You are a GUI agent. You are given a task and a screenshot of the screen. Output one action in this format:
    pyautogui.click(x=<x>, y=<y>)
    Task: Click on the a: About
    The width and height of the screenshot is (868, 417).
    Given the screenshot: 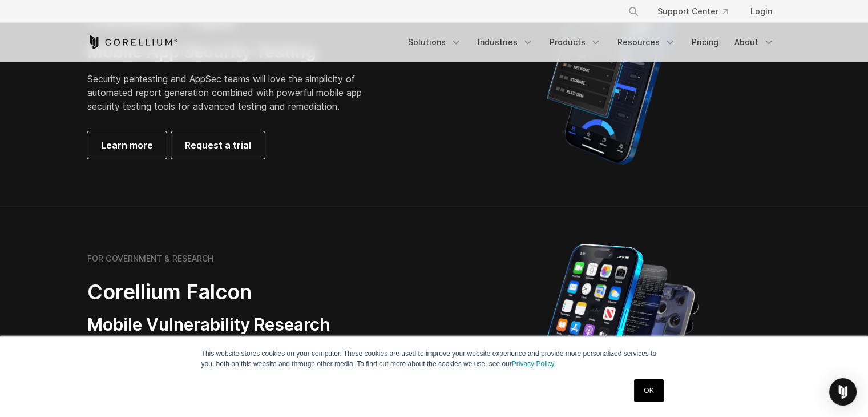 What is the action you would take?
    pyautogui.click(x=754, y=42)
    